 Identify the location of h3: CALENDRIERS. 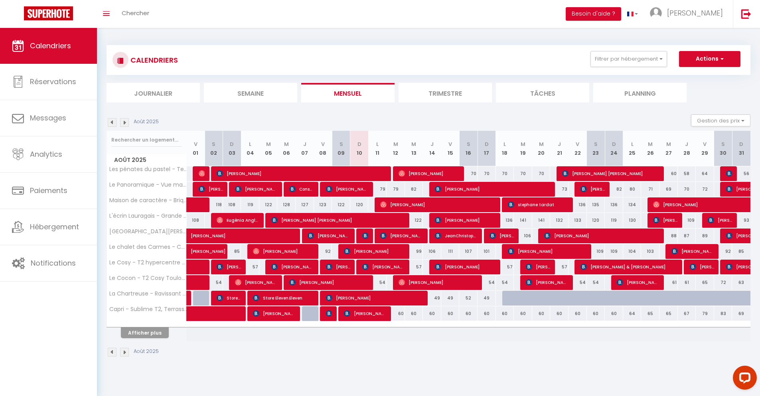
(153, 60).